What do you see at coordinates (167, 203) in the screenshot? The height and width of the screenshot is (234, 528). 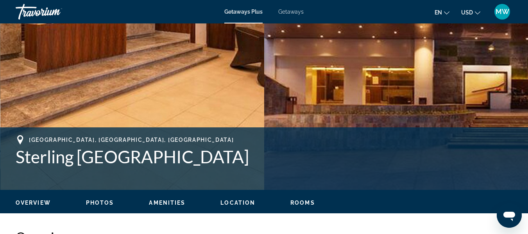 I see `span: Amenities` at bounding box center [167, 203].